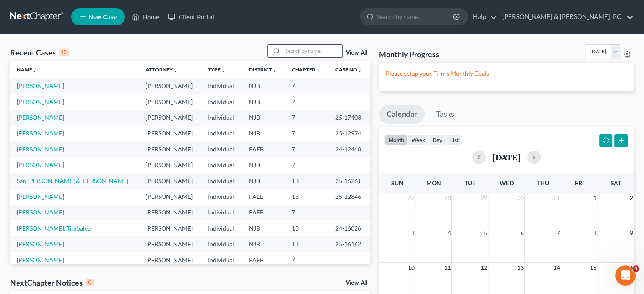 This screenshot has width=644, height=294. What do you see at coordinates (437, 140) in the screenshot?
I see `button: day` at bounding box center [437, 140].